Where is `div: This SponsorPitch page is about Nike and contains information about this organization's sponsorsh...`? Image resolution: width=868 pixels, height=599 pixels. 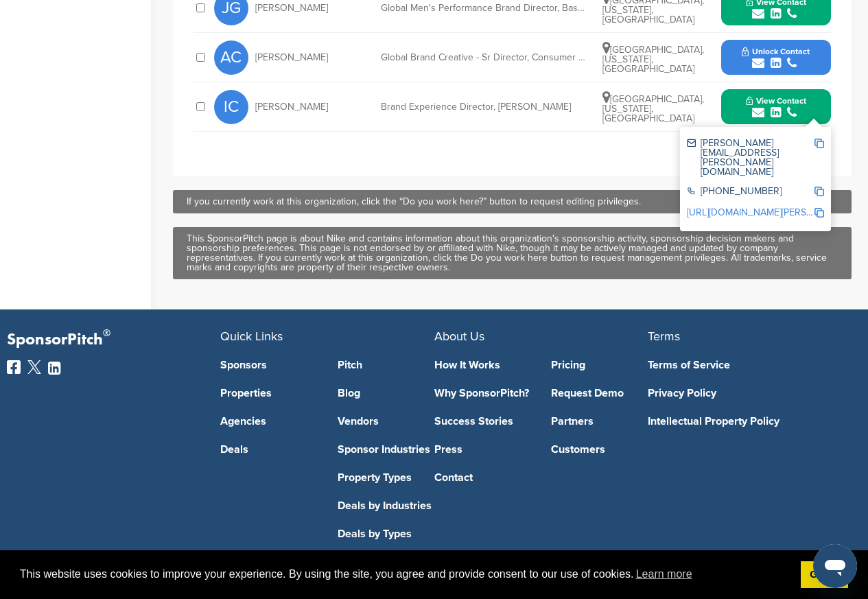 div: This SponsorPitch page is about Nike and contains information about this organization's sponsorsh... is located at coordinates (512, 253).